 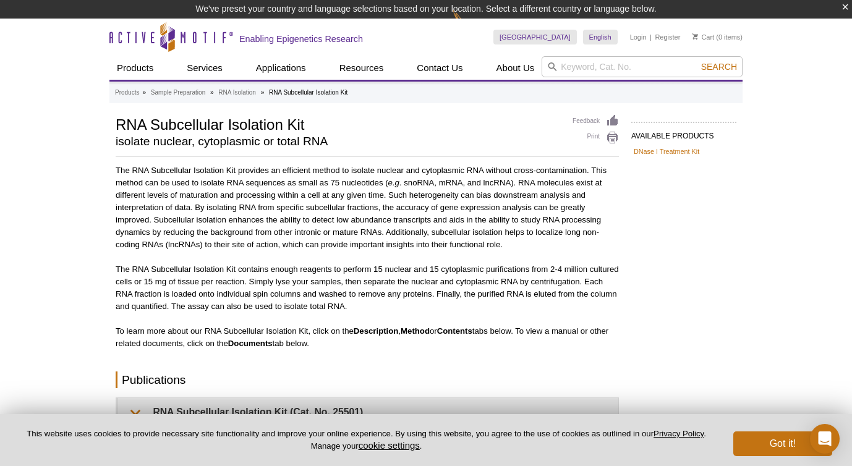 I want to click on strong: Description, so click(x=376, y=331).